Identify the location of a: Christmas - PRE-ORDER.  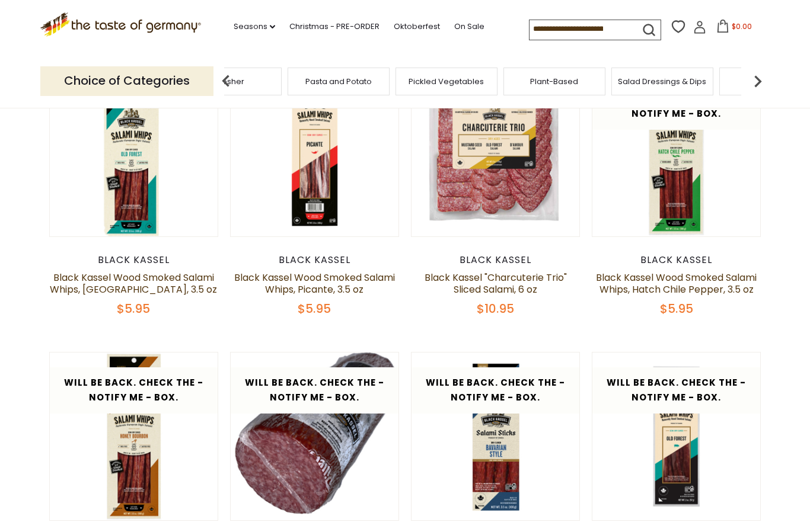
(334, 27).